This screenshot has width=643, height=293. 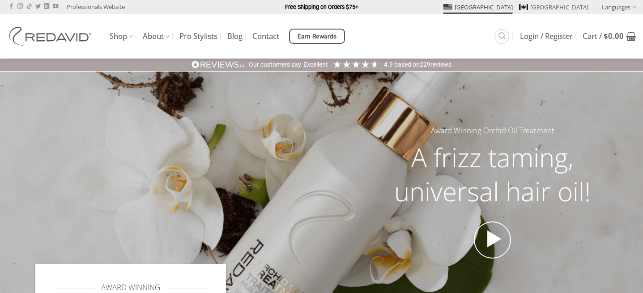 What do you see at coordinates (613, 36) in the screenshot?
I see `bdi: 0.00` at bounding box center [613, 36].